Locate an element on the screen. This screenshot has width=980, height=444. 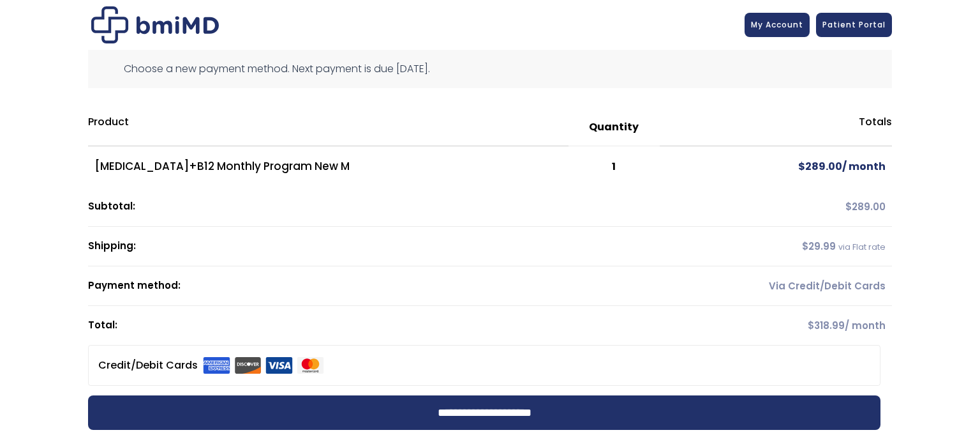
th: Subtotal: is located at coordinates (374, 207).